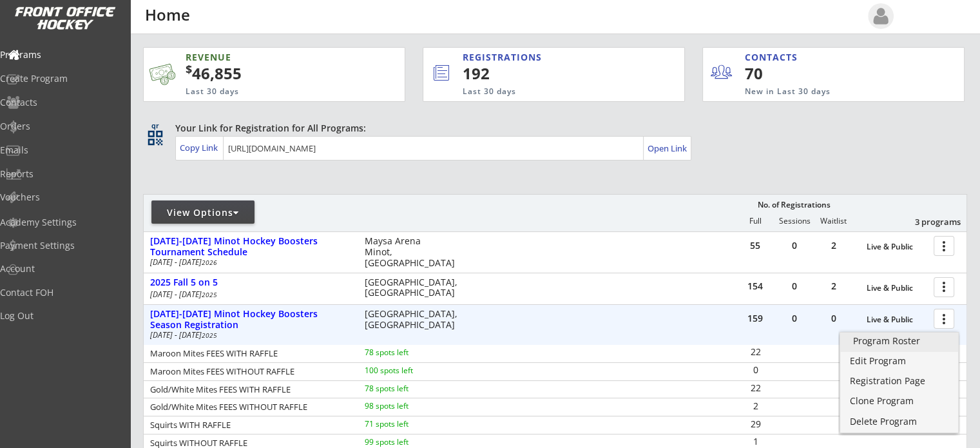 The width and height of the screenshot is (980, 448). I want to click on div: 55, so click(755, 246).